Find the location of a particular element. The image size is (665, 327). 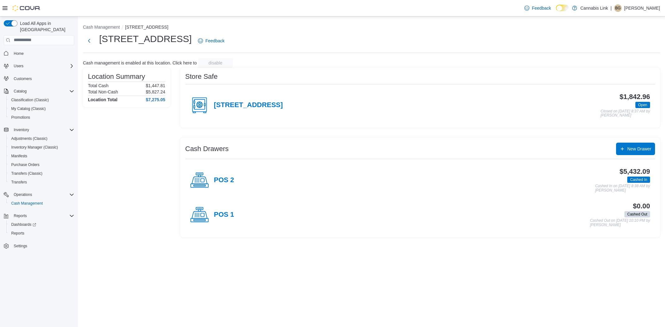

input: Dark Mode is located at coordinates (563, 8).